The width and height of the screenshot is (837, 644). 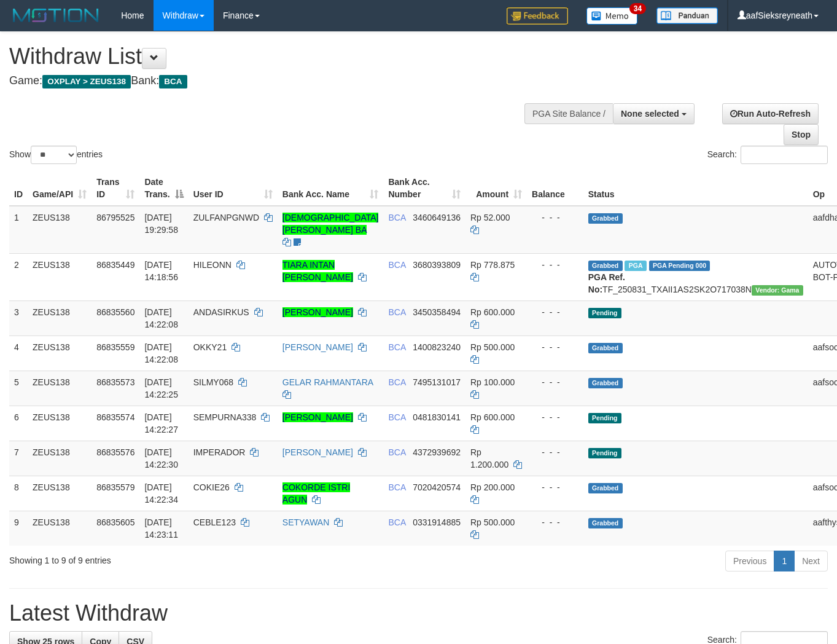 I want to click on span: 86835559, so click(x=116, y=347).